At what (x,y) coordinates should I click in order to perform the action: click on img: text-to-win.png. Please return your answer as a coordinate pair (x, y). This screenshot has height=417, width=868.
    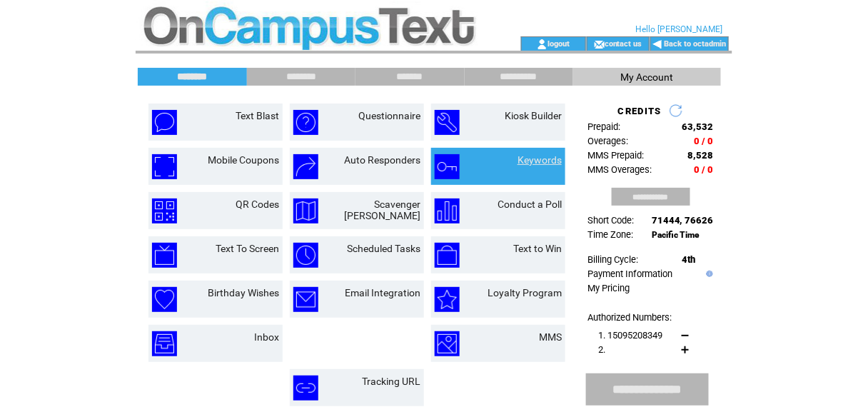
    Looking at the image, I should click on (447, 255).